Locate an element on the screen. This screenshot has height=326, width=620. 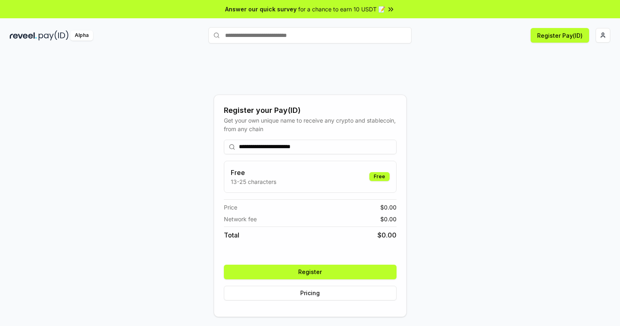
button: Register Pay(ID) is located at coordinates (560, 35).